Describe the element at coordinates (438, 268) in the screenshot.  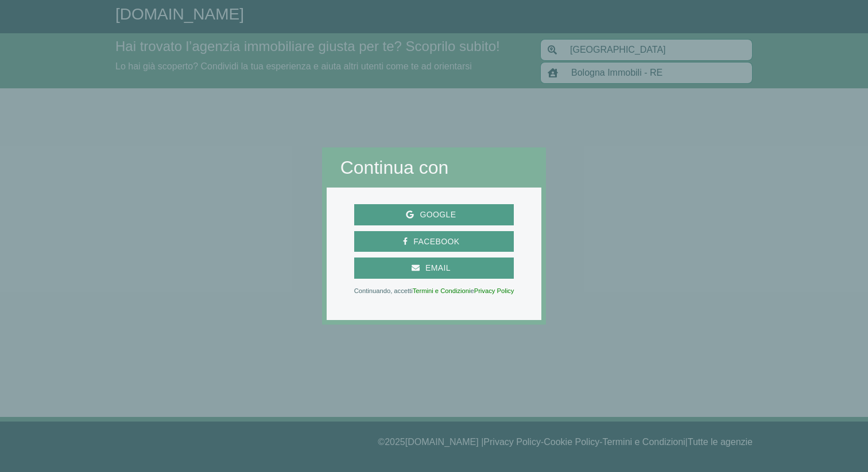
I see `span: Email` at that location.